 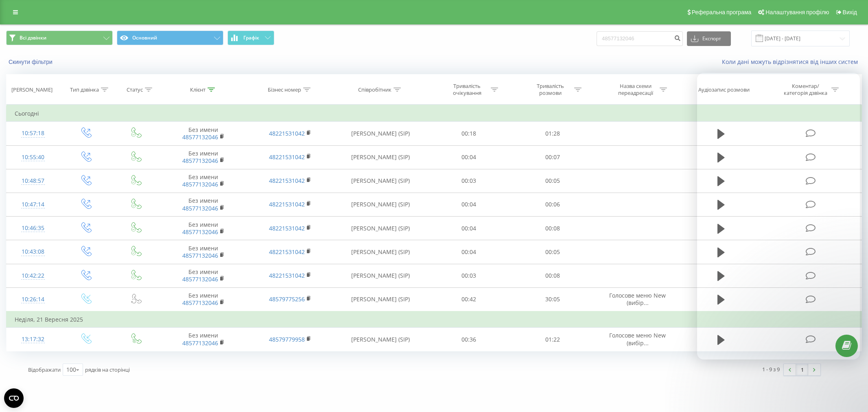 I want to click on div: 13:17:32, so click(x=33, y=339).